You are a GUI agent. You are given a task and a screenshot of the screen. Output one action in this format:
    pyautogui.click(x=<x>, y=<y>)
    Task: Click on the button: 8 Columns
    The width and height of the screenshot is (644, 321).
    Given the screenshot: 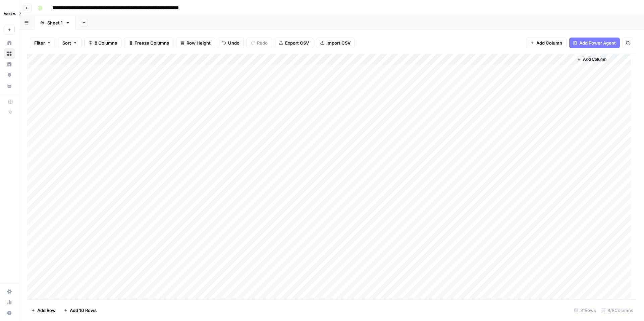 What is the action you would take?
    pyautogui.click(x=103, y=43)
    